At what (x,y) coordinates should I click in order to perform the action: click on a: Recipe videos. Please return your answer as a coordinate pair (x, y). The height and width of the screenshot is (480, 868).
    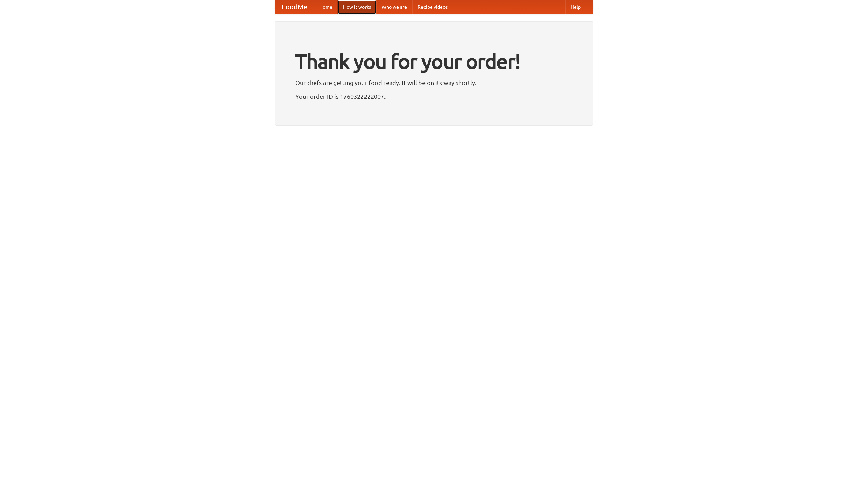
    Looking at the image, I should click on (433, 7).